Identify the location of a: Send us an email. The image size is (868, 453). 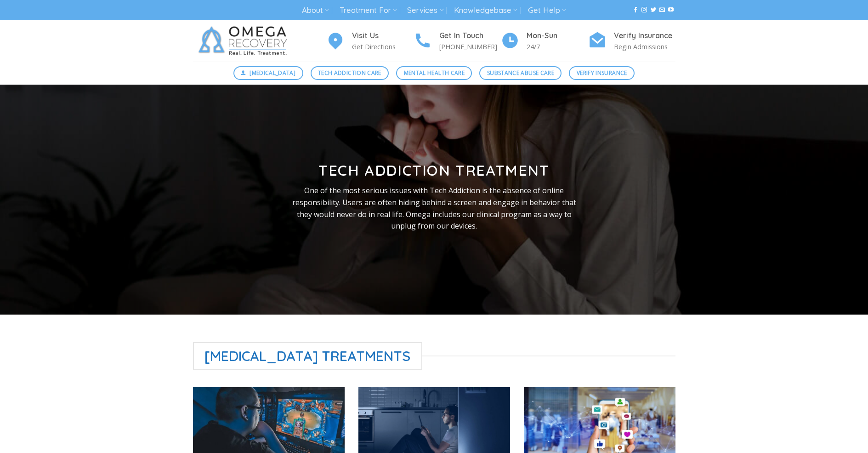
(662, 10).